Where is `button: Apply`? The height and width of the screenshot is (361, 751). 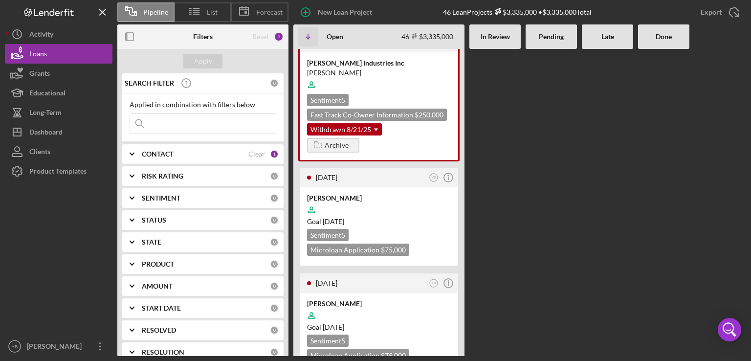 button: Apply is located at coordinates (203, 61).